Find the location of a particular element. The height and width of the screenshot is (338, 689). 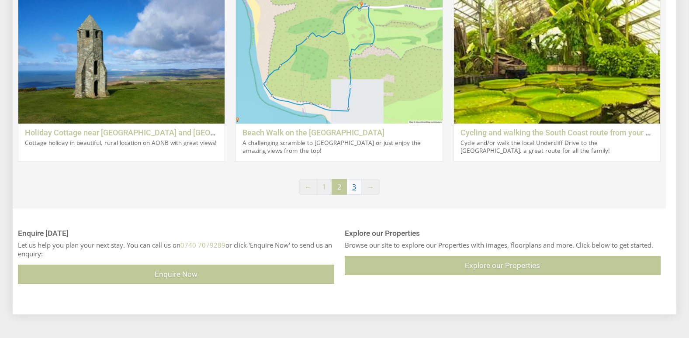

p: Cottage holiday in beautiful, rural location on AONB with great views! is located at coordinates (122, 143).